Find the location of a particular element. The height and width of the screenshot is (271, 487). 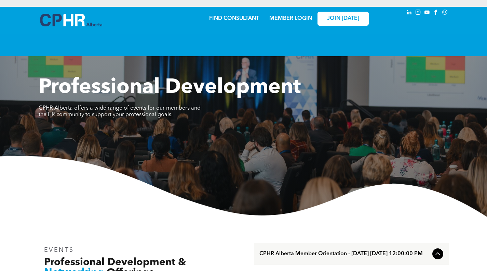

a: youtube is located at coordinates (428, 13).